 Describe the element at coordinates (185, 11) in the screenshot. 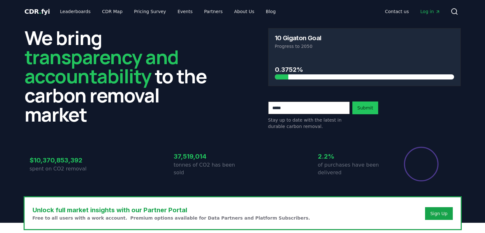

I see `a: Events` at that location.